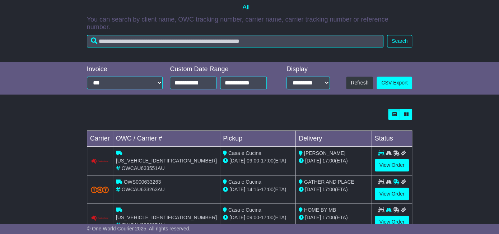 The image size is (499, 234). What do you see at coordinates (166, 138) in the screenshot?
I see `td: OWC / Carrier #` at bounding box center [166, 138].